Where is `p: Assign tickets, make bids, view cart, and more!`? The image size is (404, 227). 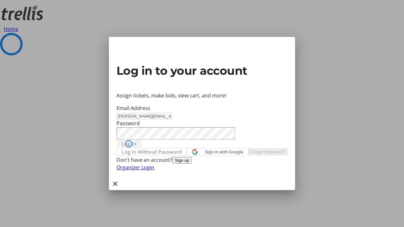
p: Assign tickets, make bids, view cart, and more! is located at coordinates (202, 96).